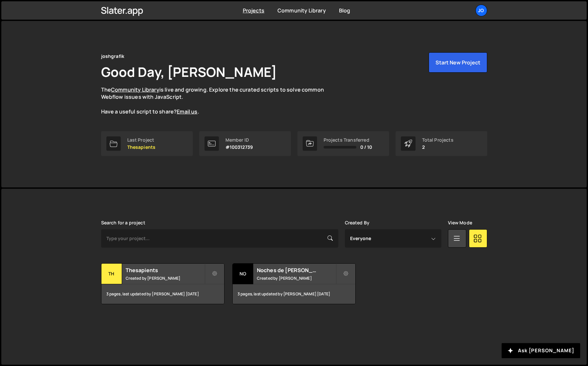 The width and height of the screenshot is (588, 366). What do you see at coordinates (123, 223) in the screenshot?
I see `label: Search for a project` at bounding box center [123, 223].